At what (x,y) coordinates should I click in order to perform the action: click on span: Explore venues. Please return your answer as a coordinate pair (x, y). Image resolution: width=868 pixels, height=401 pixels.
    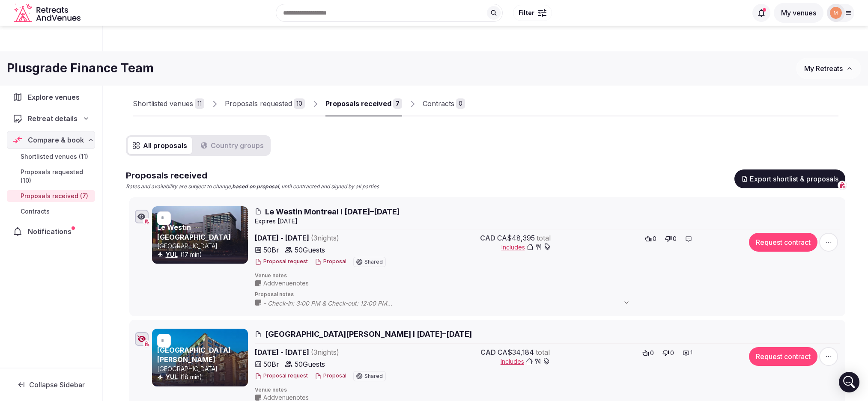
    Looking at the image, I should click on (55, 97).